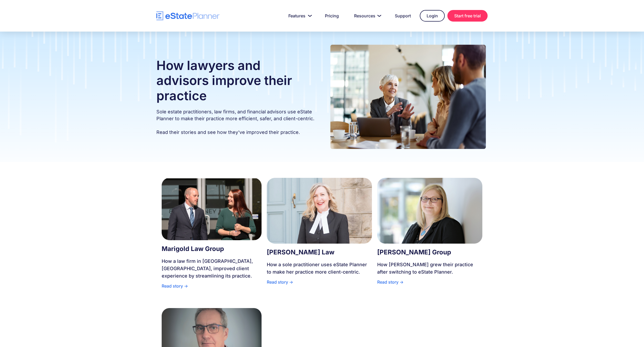  What do you see at coordinates (468, 15) in the screenshot?
I see `a: Start free trial` at bounding box center [468, 15].